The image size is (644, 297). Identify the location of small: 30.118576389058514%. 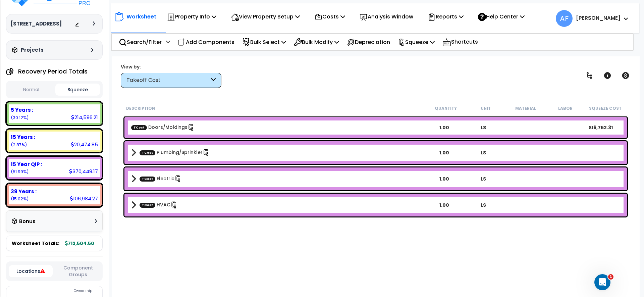
(20, 117).